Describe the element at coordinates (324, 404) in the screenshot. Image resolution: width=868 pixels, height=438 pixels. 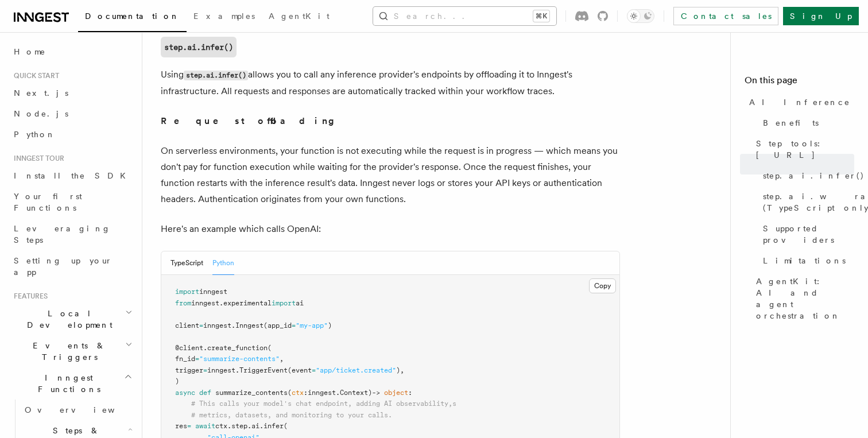
I see `span: # This calls your model's chat endpoint, adding AI observability,s` at that location.